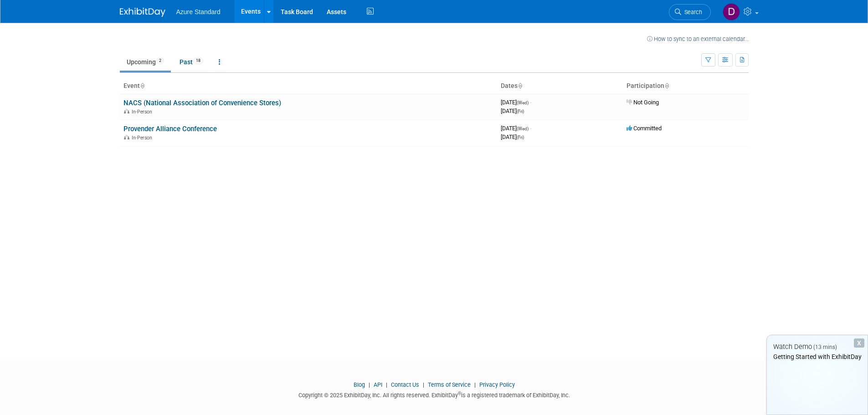 The height and width of the screenshot is (415, 868). Describe the element at coordinates (560, 86) in the screenshot. I see `th: Dates` at that location.